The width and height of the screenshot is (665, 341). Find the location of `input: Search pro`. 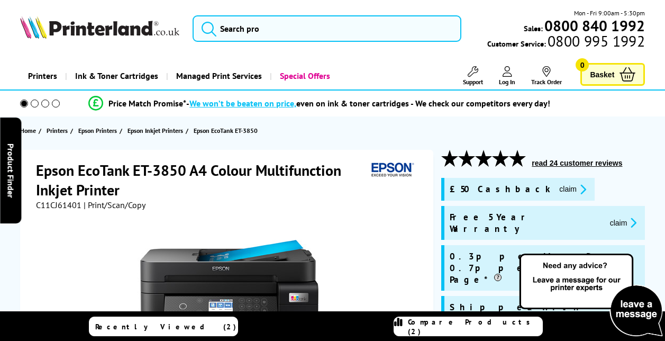

input: Search pro is located at coordinates (327, 29).